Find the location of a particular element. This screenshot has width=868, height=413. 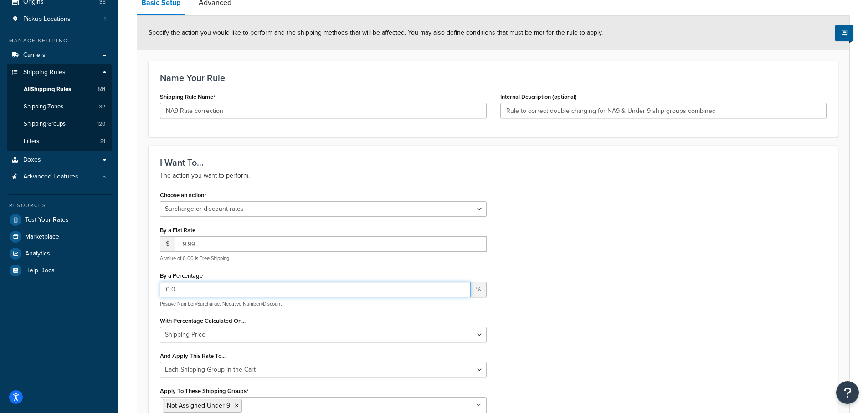

span: Filters is located at coordinates (31, 141).